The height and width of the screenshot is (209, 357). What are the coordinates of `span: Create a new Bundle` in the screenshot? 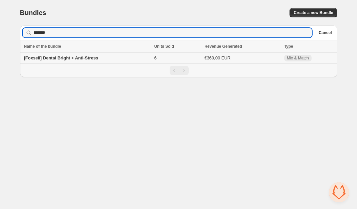 It's located at (314, 13).